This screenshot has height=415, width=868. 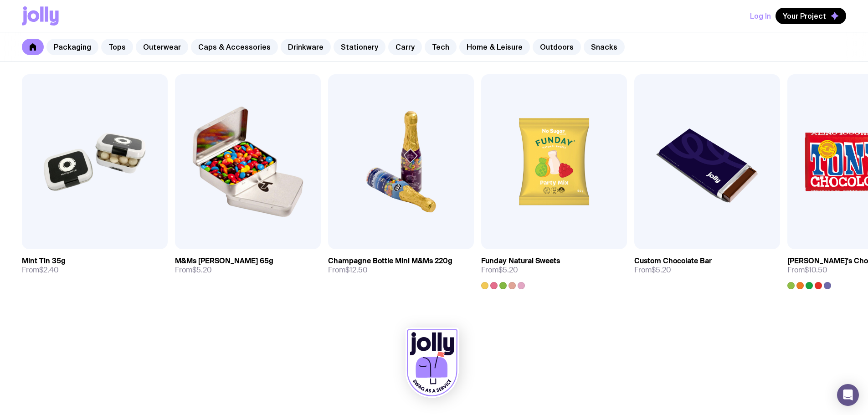 What do you see at coordinates (306, 47) in the screenshot?
I see `a: Drinkware` at bounding box center [306, 47].